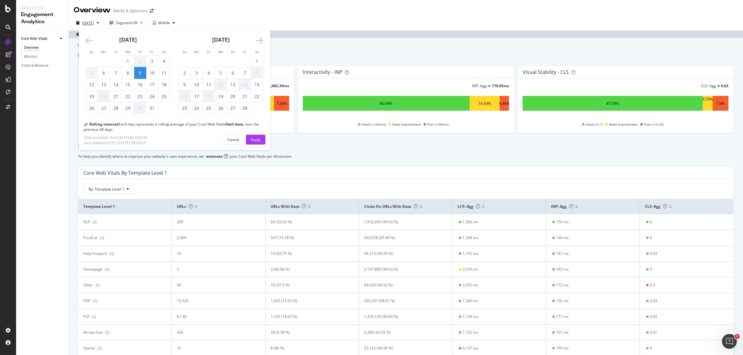  Describe the element at coordinates (140, 108) in the screenshot. I see `div: 30` at that location.